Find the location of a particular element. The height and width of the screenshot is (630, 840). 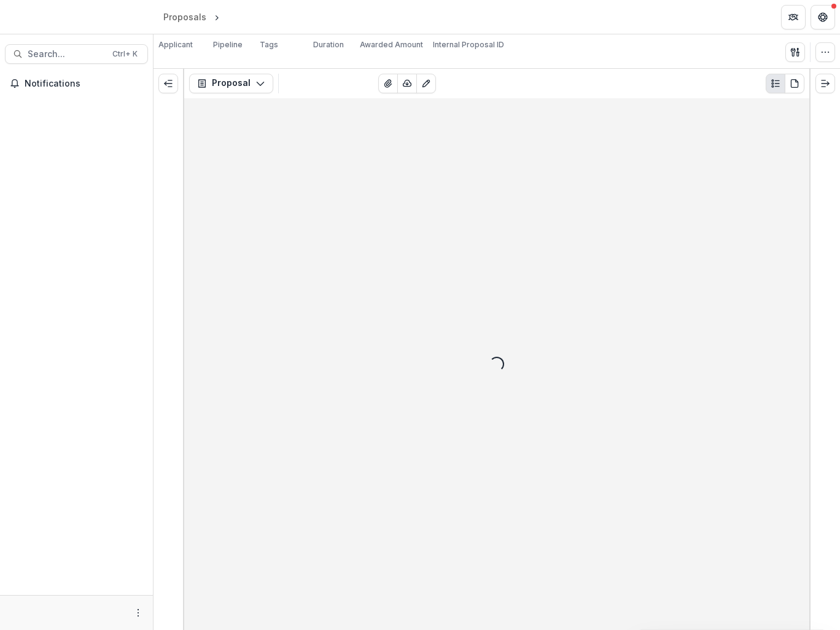

button: Search... is located at coordinates (76, 54).